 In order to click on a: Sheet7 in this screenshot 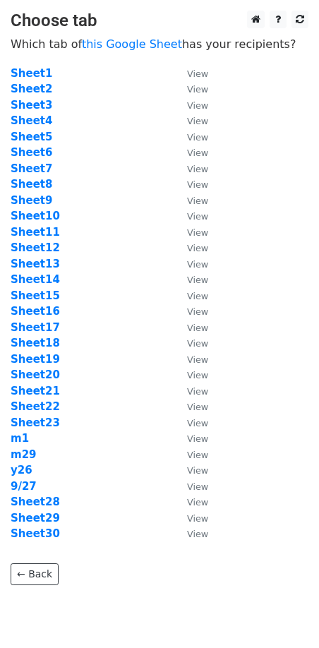, I will do `click(31, 169)`.